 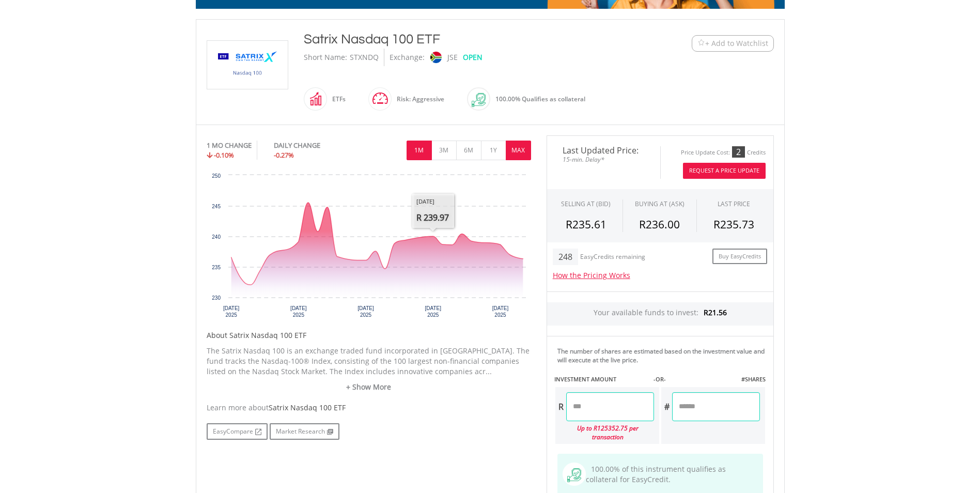 What do you see at coordinates (304, 431) in the screenshot?
I see `a: Market Research` at bounding box center [304, 431].